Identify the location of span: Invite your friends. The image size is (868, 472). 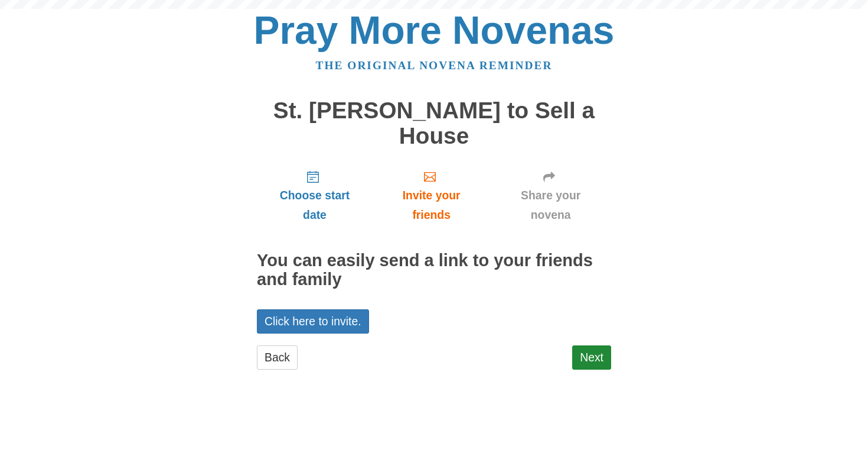
(432, 205).